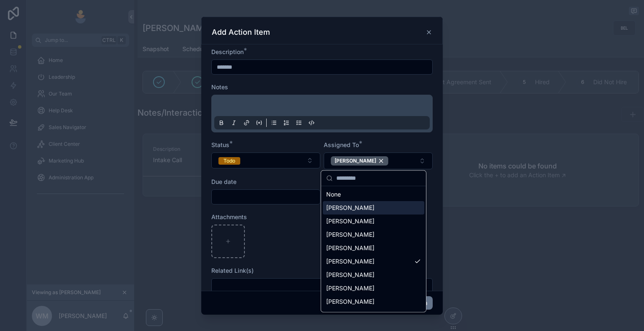  Describe the element at coordinates (227, 51) in the screenshot. I see `span: Description` at that location.